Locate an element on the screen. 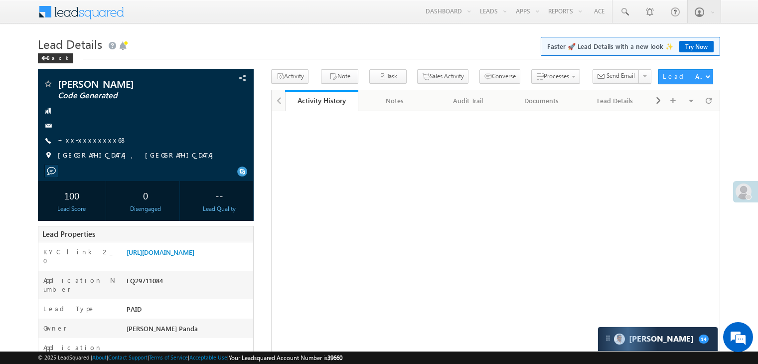 The width and height of the screenshot is (758, 364). span: © 2025 LeadSquared | | | | | is located at coordinates (190, 357).